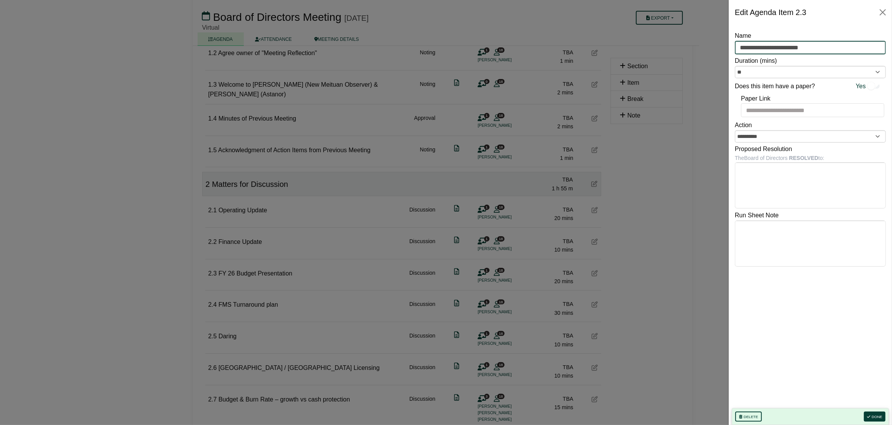 The height and width of the screenshot is (425, 892). I want to click on b: RESOLVED, so click(804, 158).